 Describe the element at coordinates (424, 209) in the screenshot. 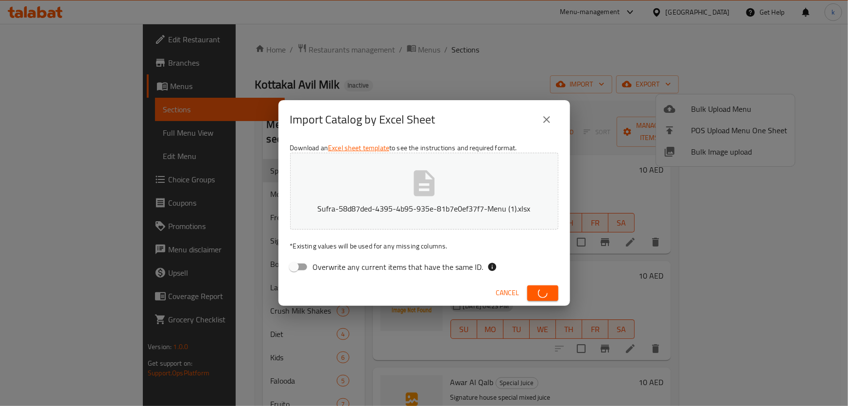

I see `p: Sufra-58d87ded-4395-4b95-935e-81b7e0ef37f7-Menu (1).xlsx` at that location.